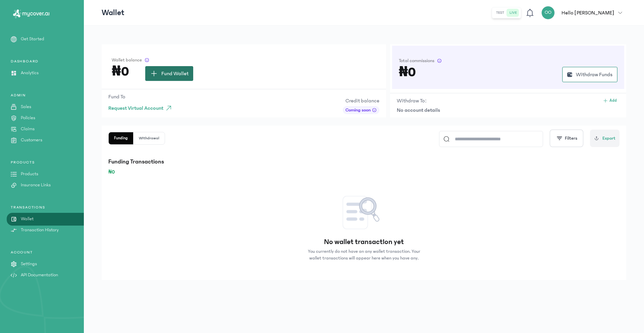  What do you see at coordinates (28, 129) in the screenshot?
I see `p: Claims` at bounding box center [28, 129].